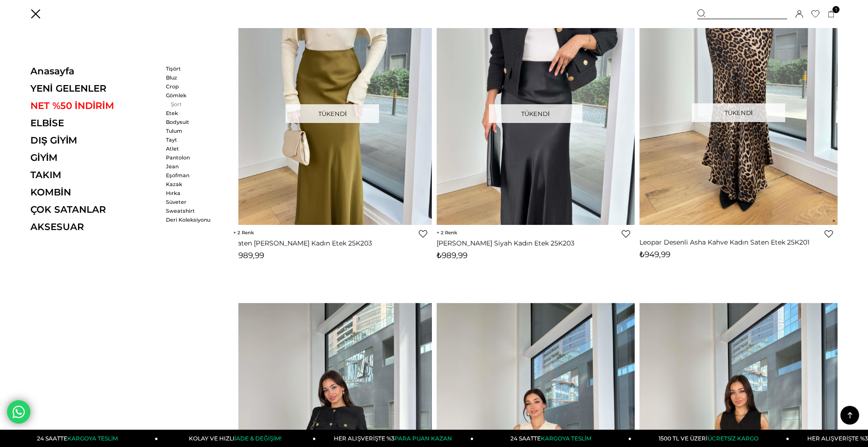 Image resolution: width=868 pixels, height=447 pixels. What do you see at coordinates (94, 71) in the screenshot?
I see `a: Anasayfa` at bounding box center [94, 71].